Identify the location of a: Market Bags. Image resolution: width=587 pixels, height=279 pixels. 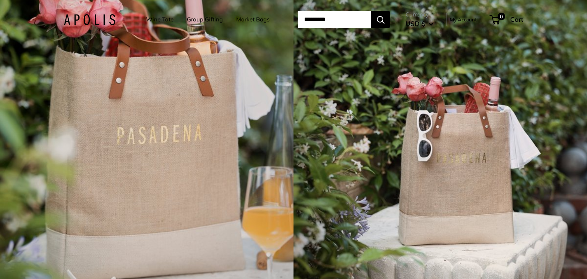
(253, 19).